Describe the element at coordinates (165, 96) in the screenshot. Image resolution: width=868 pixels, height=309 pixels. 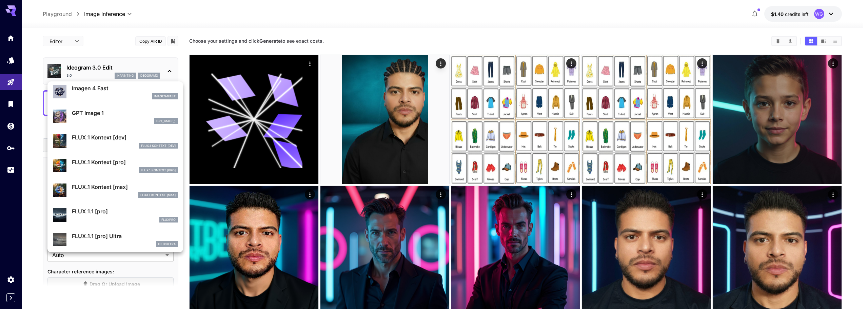
I see `p: imagen4fast` at that location.